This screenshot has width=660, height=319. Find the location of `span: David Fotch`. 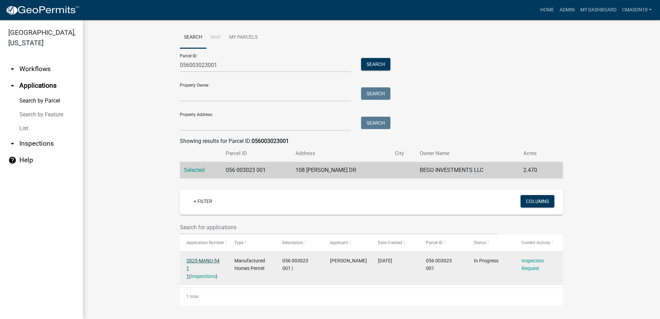

span: David Fotch is located at coordinates (348, 260).